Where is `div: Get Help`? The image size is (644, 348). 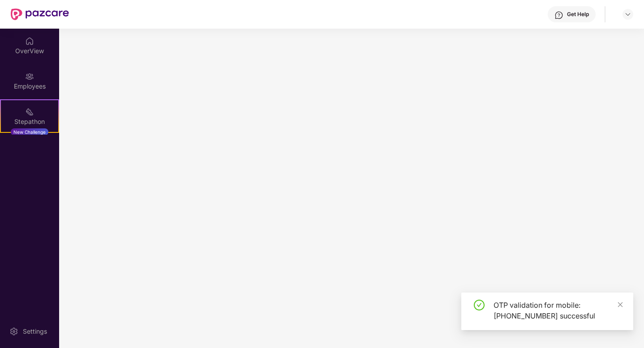
div: Get Help is located at coordinates (577, 14).